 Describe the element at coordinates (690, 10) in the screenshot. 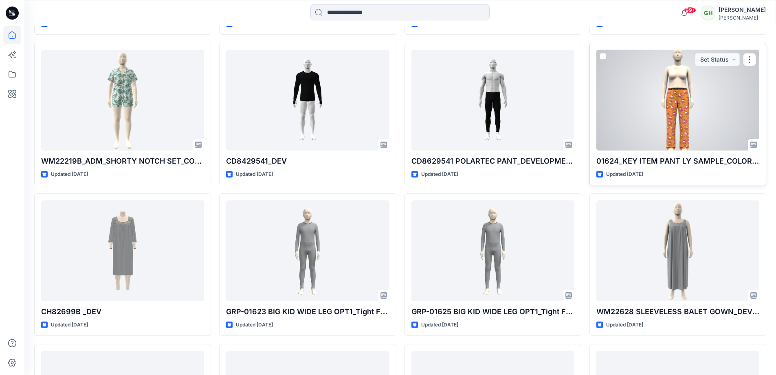

I see `span: 99+` at that location.